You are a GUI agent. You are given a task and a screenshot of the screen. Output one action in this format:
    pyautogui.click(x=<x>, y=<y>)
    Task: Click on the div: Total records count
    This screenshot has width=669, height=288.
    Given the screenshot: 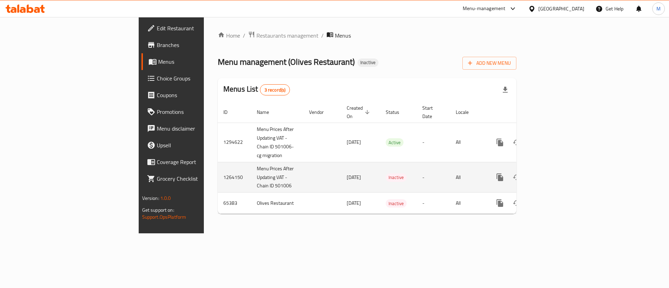 What is the action you would take?
    pyautogui.click(x=275, y=90)
    